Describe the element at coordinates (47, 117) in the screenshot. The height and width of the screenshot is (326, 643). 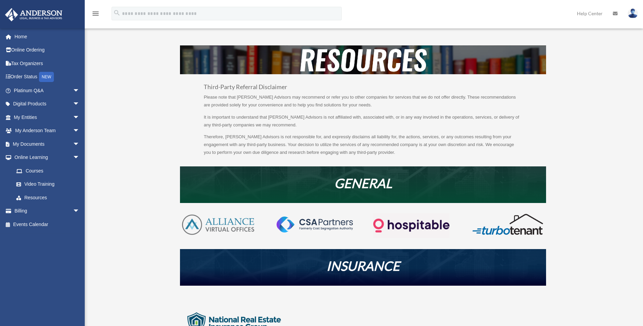
I see `a: My Entitiesarrow_drop_down` at that location.